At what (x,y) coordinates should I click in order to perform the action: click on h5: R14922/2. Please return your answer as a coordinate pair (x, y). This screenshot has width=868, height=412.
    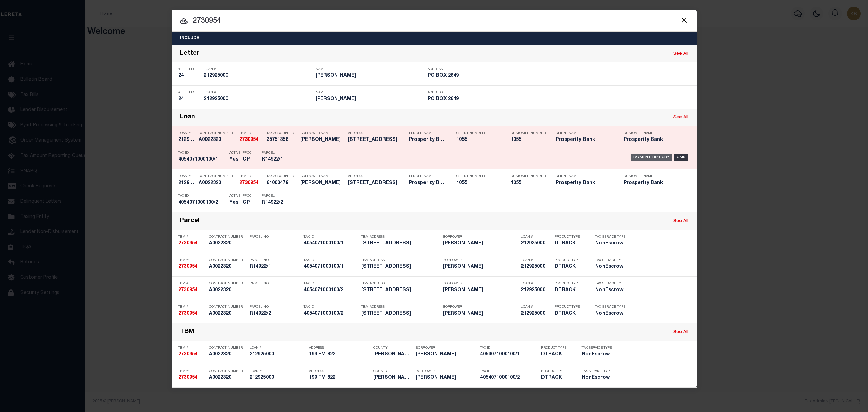
    Looking at the image, I should click on (277, 202).